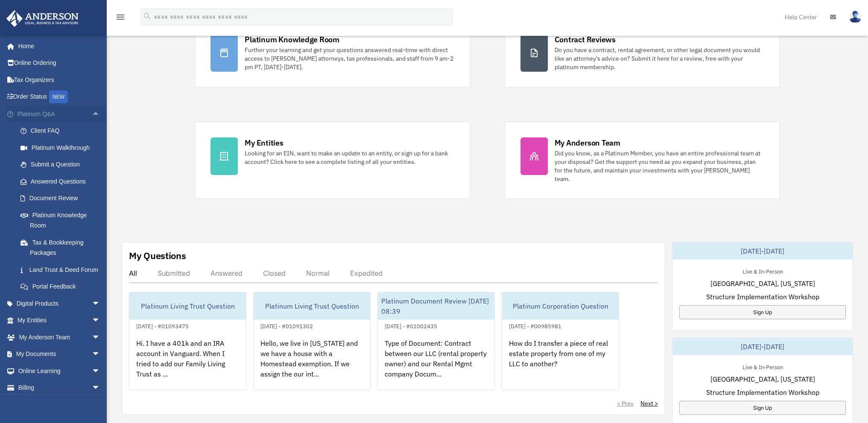 This screenshot has width=868, height=423. Describe the element at coordinates (642, 53) in the screenshot. I see `a: Contract Reviews Do you have a contract, rental agreement, or other legal document you would like...` at that location.